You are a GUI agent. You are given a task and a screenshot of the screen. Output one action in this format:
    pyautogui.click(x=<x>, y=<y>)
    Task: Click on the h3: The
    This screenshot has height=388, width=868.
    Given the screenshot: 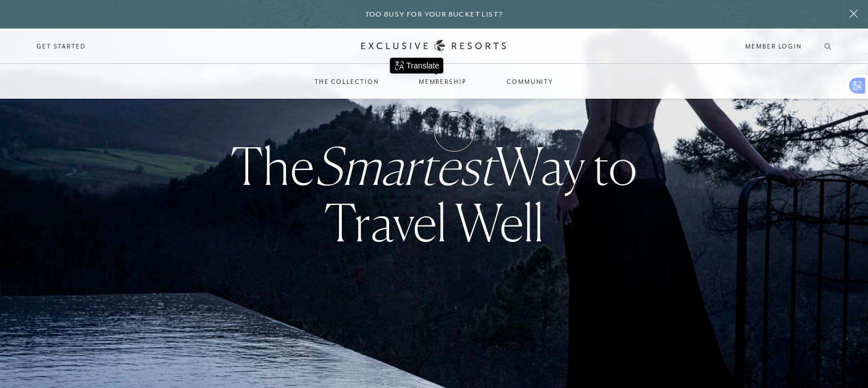 What is the action you would take?
    pyautogui.click(x=433, y=194)
    